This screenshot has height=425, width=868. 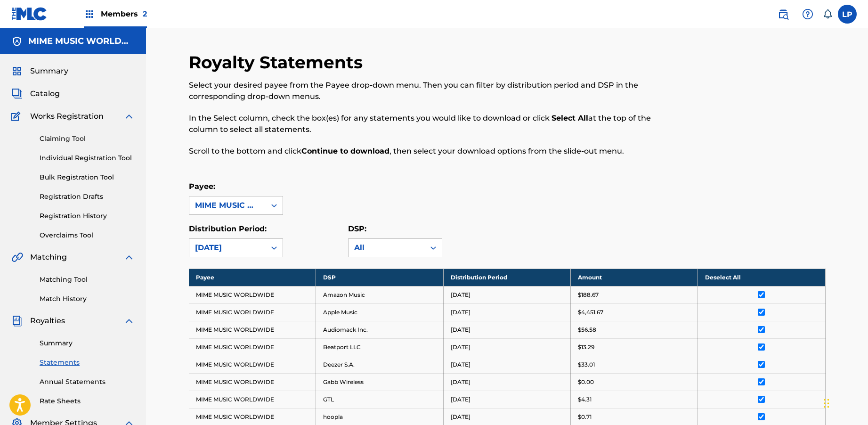 What do you see at coordinates (87, 401) in the screenshot?
I see `a: Rate Sheets` at bounding box center [87, 401].